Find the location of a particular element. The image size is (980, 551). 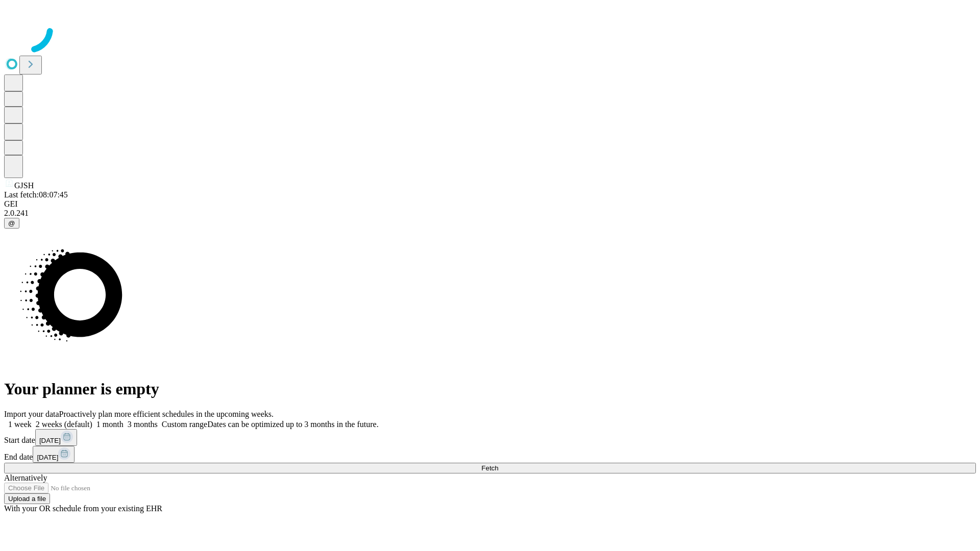

button: Upload a file is located at coordinates (27, 499).